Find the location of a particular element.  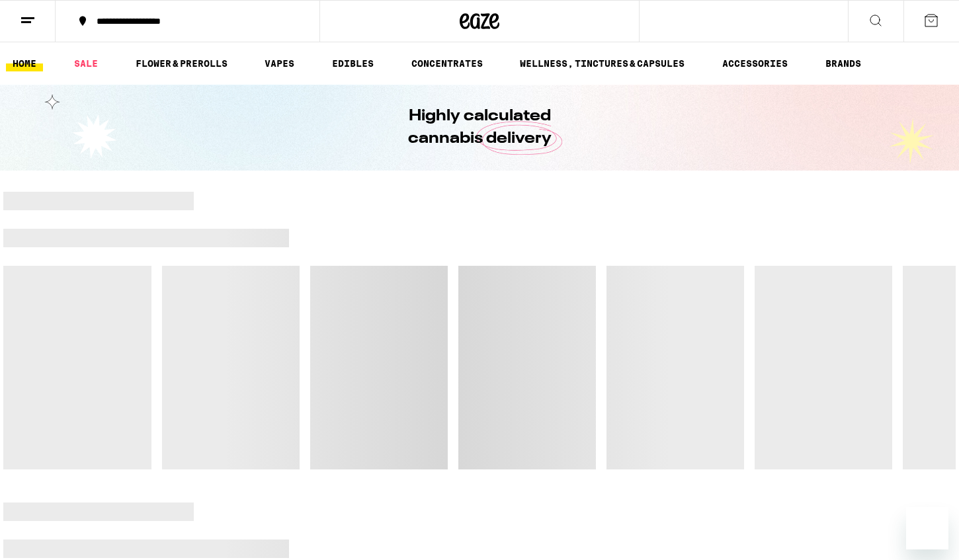

a: ACCESSORIES is located at coordinates (754, 64).